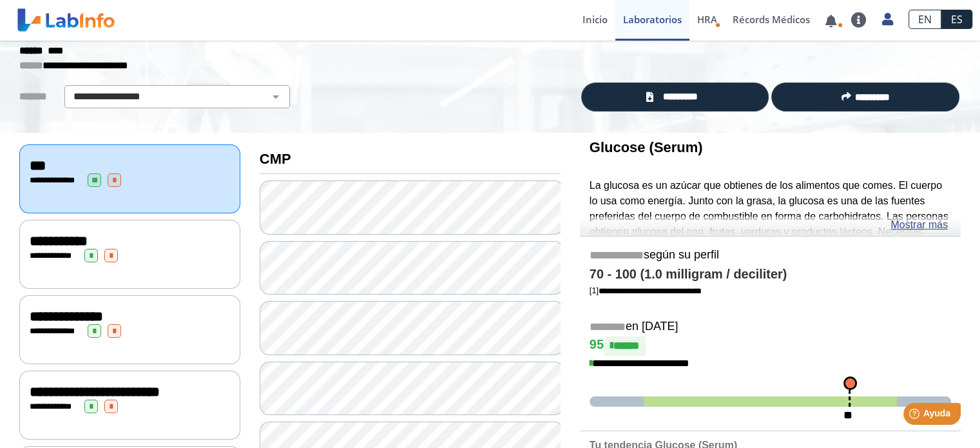 This screenshot has width=980, height=448. Describe the element at coordinates (770, 346) in the screenshot. I see `h4: 95` at that location.